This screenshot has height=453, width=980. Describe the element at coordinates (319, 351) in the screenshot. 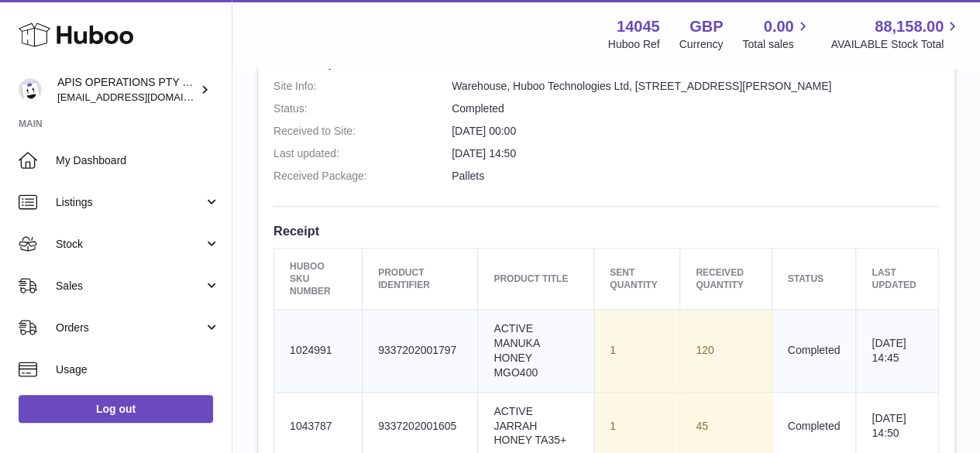

I see `td: 1024991` at that location.